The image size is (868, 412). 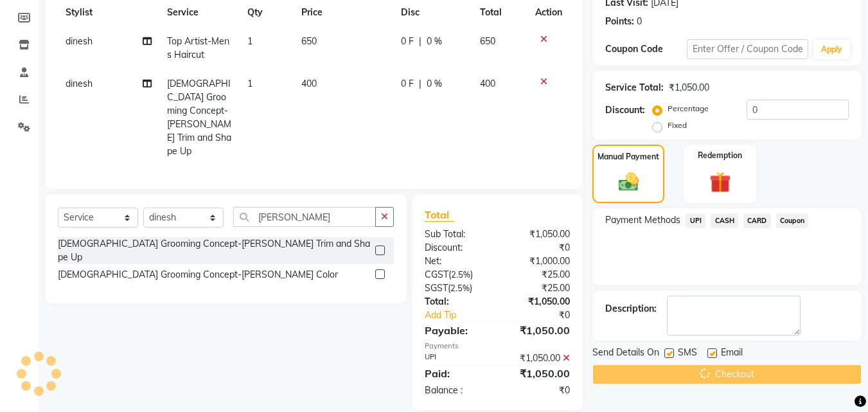 What do you see at coordinates (626, 353) in the screenshot?
I see `span: Send Details On` at bounding box center [626, 353].